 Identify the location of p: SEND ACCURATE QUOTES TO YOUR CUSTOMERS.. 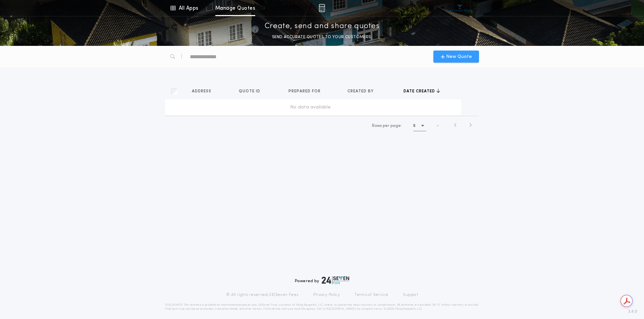
(322, 38).